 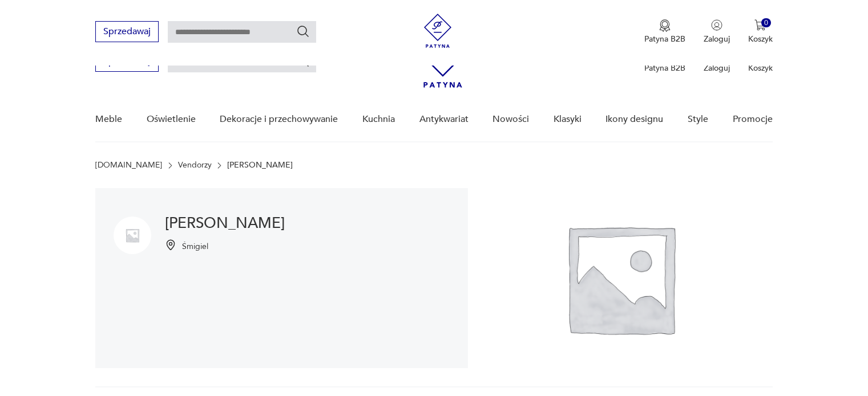 I want to click on button: Zaloguj, so click(x=717, y=32).